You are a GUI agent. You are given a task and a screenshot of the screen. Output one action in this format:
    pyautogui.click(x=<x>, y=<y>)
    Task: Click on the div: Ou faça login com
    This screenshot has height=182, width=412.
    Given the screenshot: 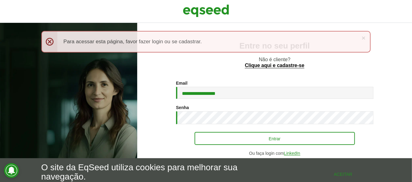 What is the action you would take?
    pyautogui.click(x=275, y=153)
    